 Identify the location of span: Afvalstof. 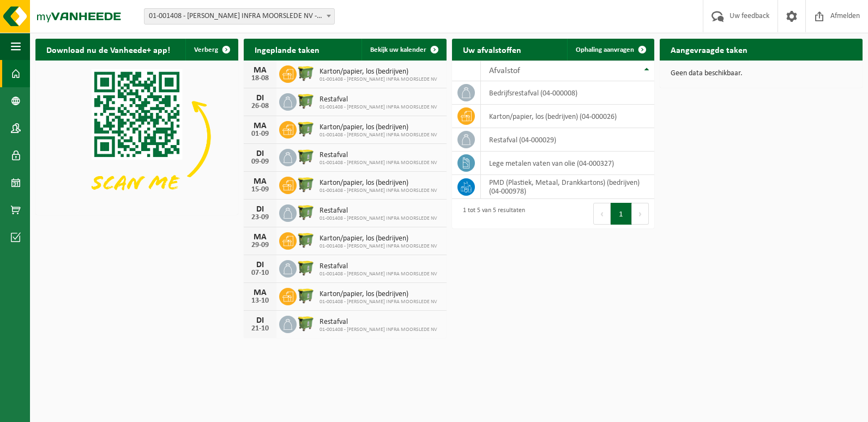
(504, 71).